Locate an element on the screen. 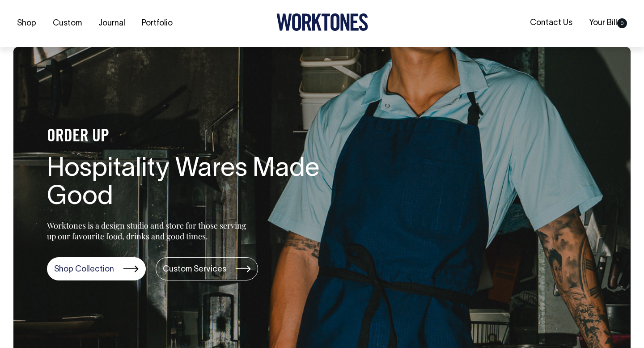 The width and height of the screenshot is (644, 348). a: Your Bill0 is located at coordinates (607, 23).